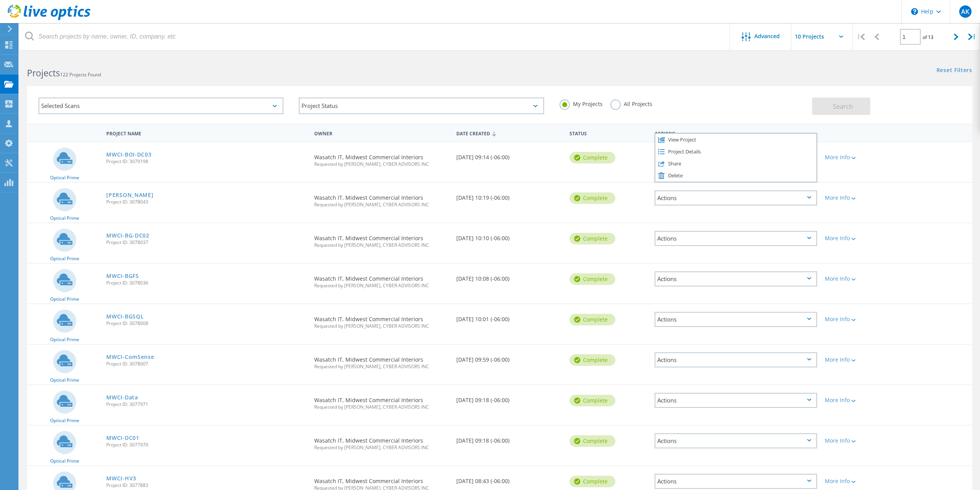 Image resolution: width=980 pixels, height=490 pixels. Describe the element at coordinates (767, 37) in the screenshot. I see `span: Advanced` at that location.